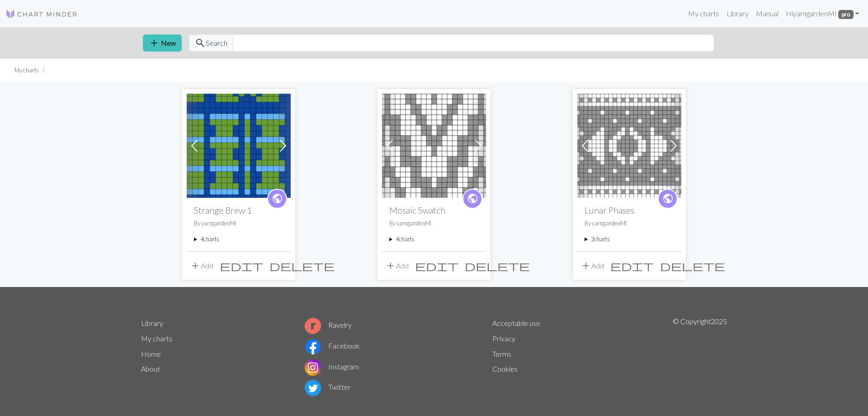  Describe the element at coordinates (629, 144) in the screenshot. I see `a: Lunar Phases` at that location.